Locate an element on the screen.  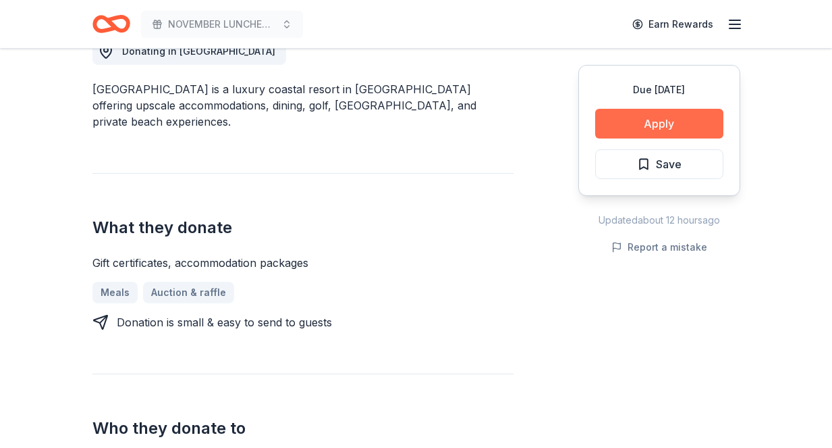
button: Report a mistake is located at coordinates (660, 247).